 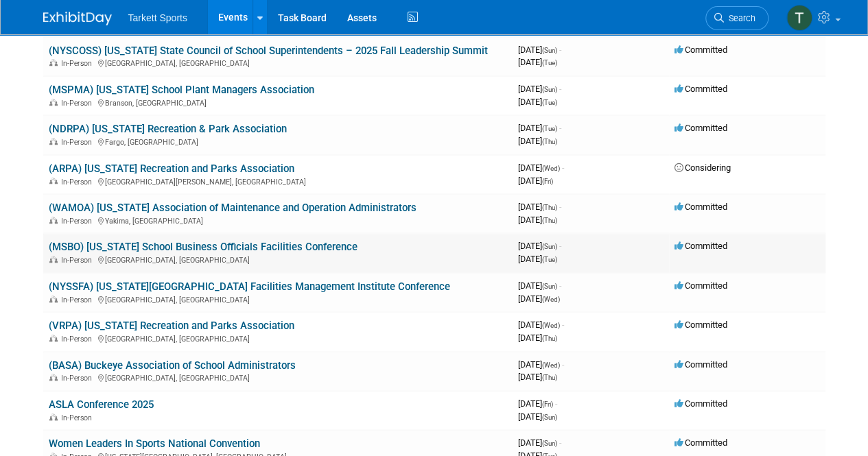 What do you see at coordinates (158, 18) in the screenshot?
I see `span: Tarkett Sports` at bounding box center [158, 18].